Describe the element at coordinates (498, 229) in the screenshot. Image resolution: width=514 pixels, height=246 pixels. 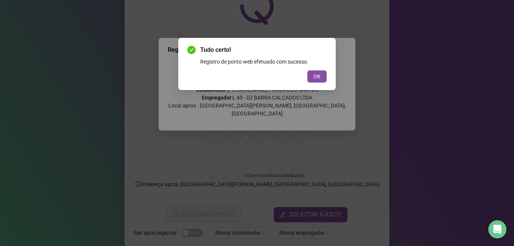
I see `div: Open Intercom Messenger` at that location.